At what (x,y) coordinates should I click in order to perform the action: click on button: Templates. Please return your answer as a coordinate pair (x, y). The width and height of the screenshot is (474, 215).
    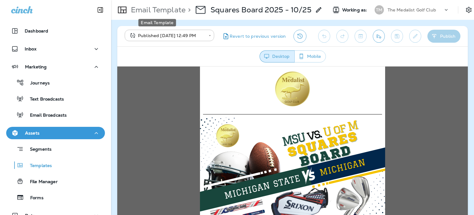
    Looking at the image, I should click on (56, 165).